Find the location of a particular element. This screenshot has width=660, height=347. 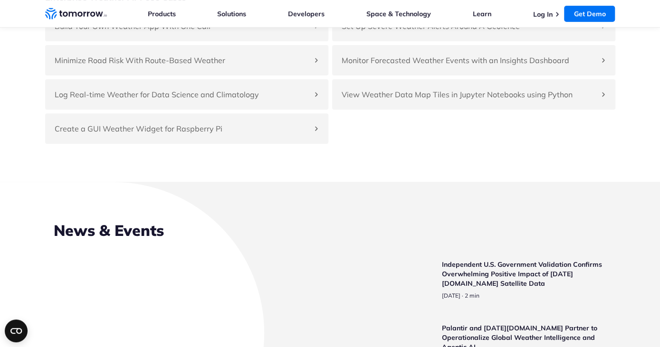

a: Home link is located at coordinates (76, 14).